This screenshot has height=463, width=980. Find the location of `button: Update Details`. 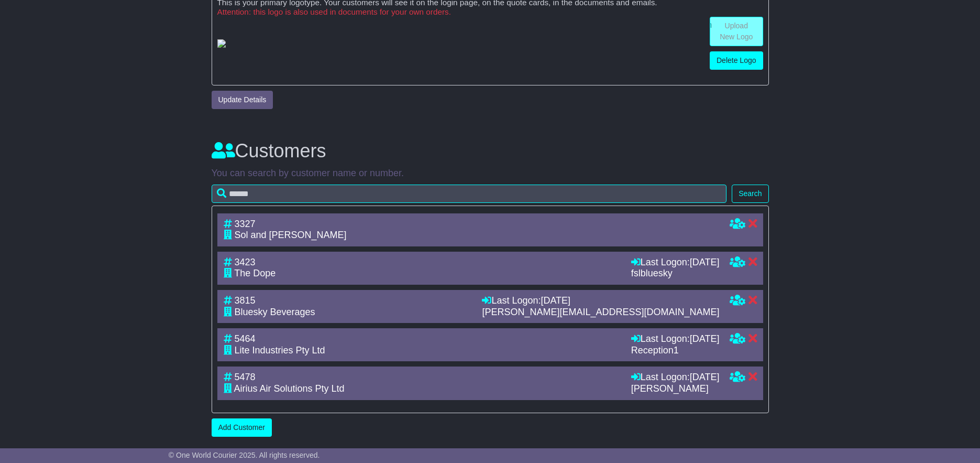

button: Update Details is located at coordinates (242, 100).